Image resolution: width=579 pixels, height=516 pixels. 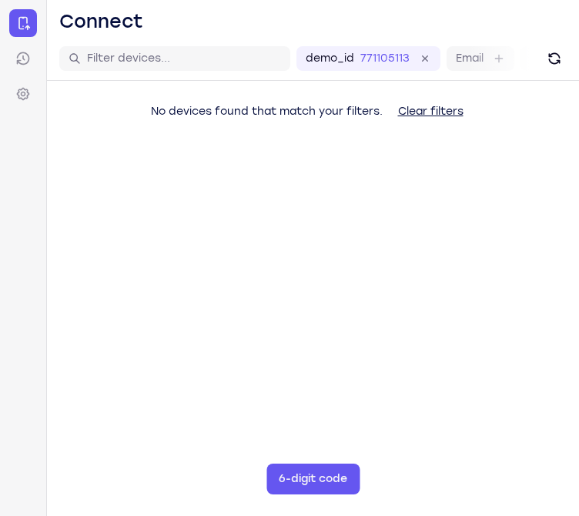 What do you see at coordinates (184, 59) in the screenshot?
I see `input: Filter devices...` at bounding box center [184, 59].